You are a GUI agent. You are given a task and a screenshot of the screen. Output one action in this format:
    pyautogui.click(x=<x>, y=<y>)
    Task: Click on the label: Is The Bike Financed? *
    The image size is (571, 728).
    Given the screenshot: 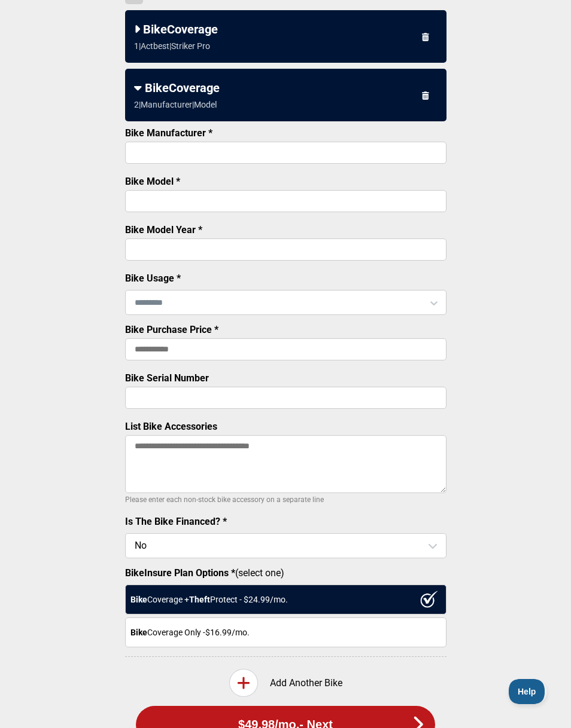 What is the action you would take?
    pyautogui.click(x=176, y=521)
    